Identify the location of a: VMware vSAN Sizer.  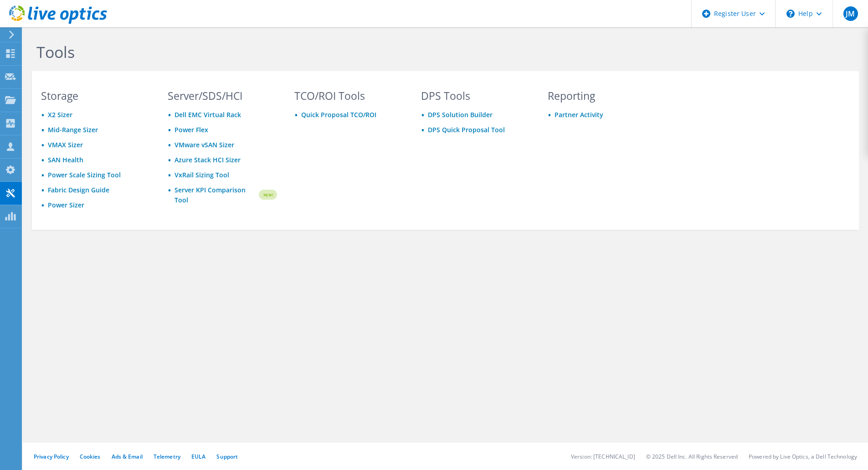
(204, 145).